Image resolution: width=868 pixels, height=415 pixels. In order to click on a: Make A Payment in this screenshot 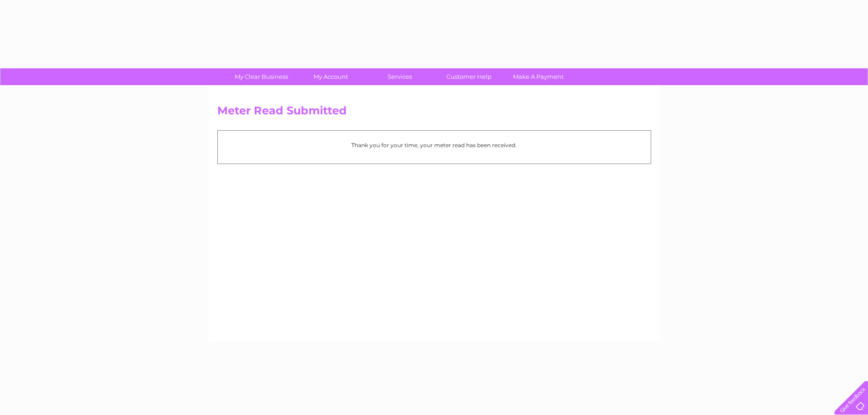, I will do `click(538, 77)`.